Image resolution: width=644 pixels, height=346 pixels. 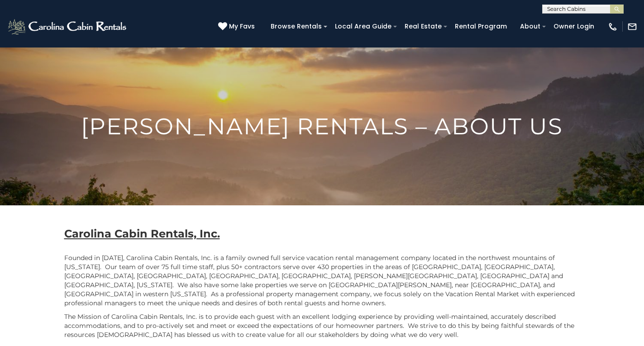 I want to click on img: phone-regular-white.png, so click(x=613, y=27).